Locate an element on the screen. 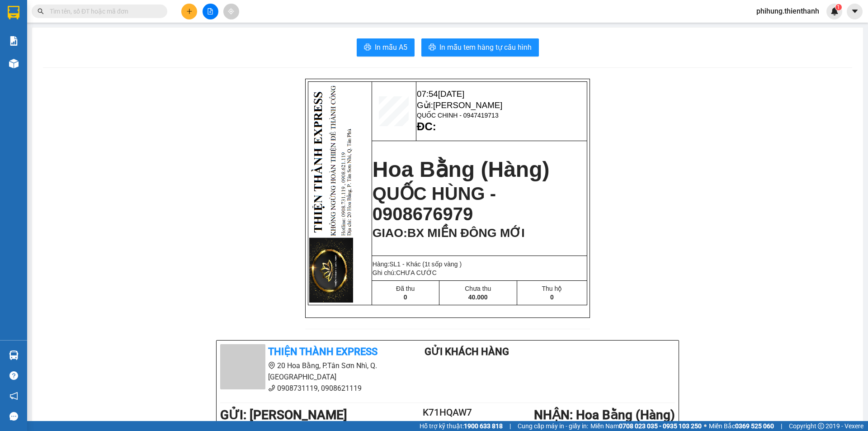 The width and height of the screenshot is (868, 431). button: caret-down is located at coordinates (855, 11).